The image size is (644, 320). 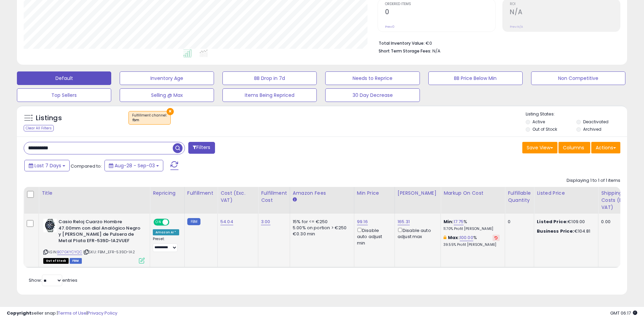 What do you see at coordinates (416, 233) in the screenshot?
I see `div: Disable auto adjust max` at bounding box center [416, 233].